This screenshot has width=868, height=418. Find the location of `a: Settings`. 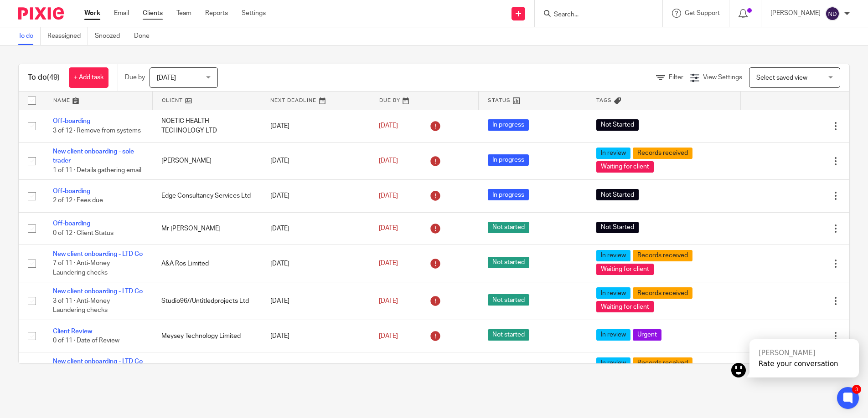

a: Settings is located at coordinates (253, 13).